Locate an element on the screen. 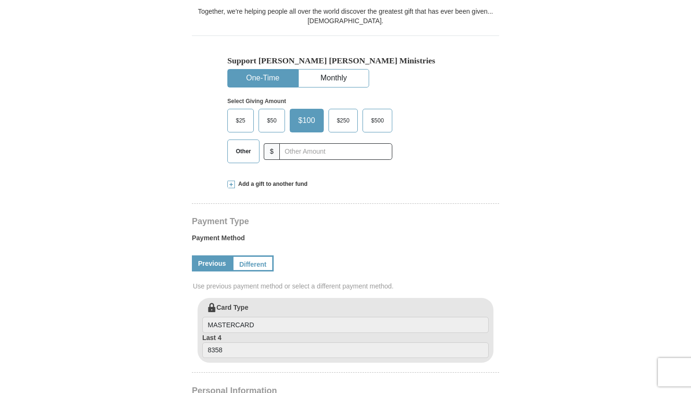 The width and height of the screenshot is (691, 393). span: $25 is located at coordinates (241, 121).